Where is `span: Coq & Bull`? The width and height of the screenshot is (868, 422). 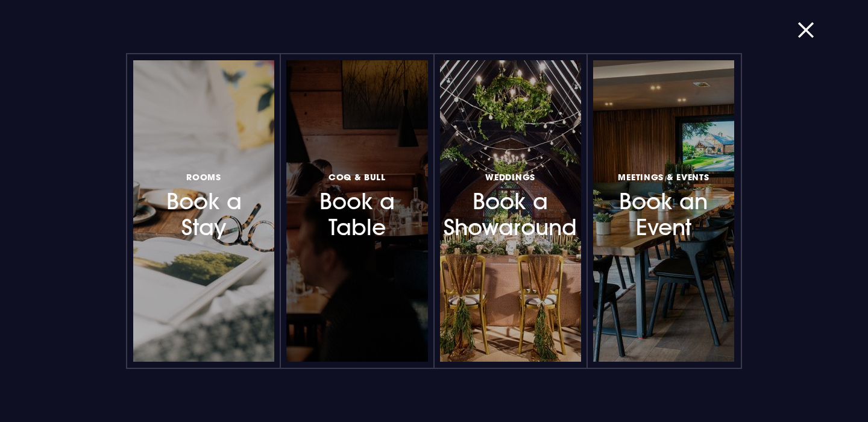
span: Coq & Bull is located at coordinates (357, 177).